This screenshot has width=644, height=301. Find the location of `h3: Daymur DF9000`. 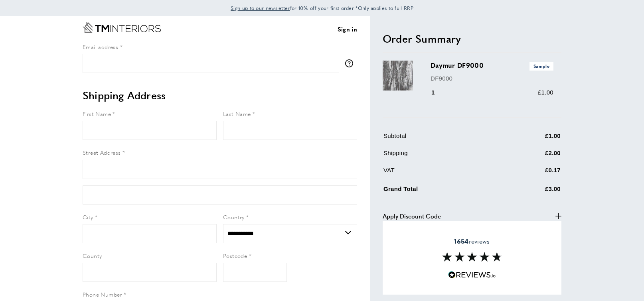

h3: Daymur DF9000 is located at coordinates (492, 65).